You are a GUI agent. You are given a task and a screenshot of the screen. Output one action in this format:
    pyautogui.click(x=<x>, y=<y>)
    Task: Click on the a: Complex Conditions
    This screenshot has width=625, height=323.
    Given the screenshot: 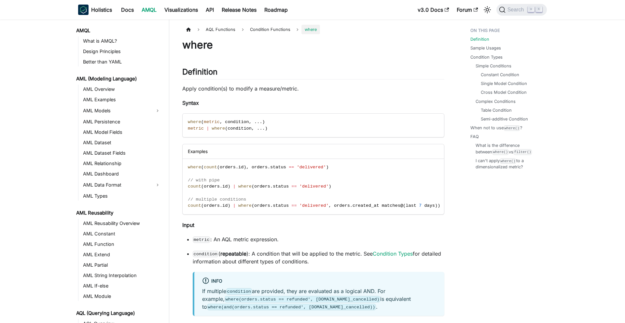 What is the action you would take?
    pyautogui.click(x=496, y=101)
    